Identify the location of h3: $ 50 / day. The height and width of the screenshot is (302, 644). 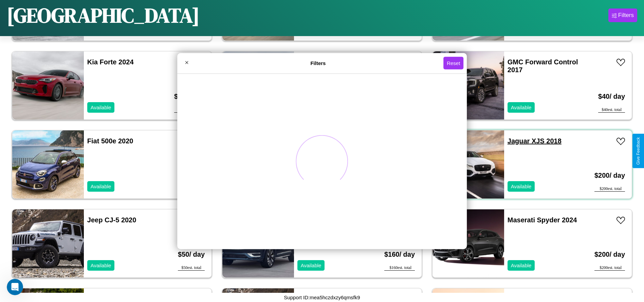
(191, 254).